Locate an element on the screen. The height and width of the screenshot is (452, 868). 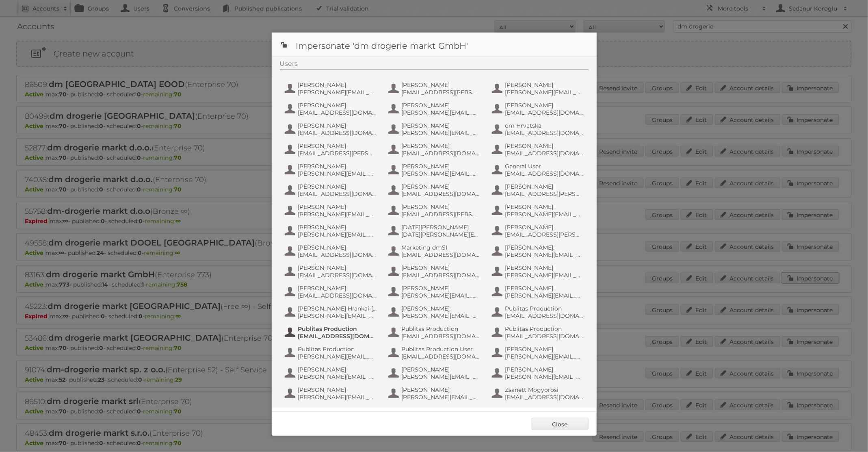
span: Publitas Production User is located at coordinates (441, 349).